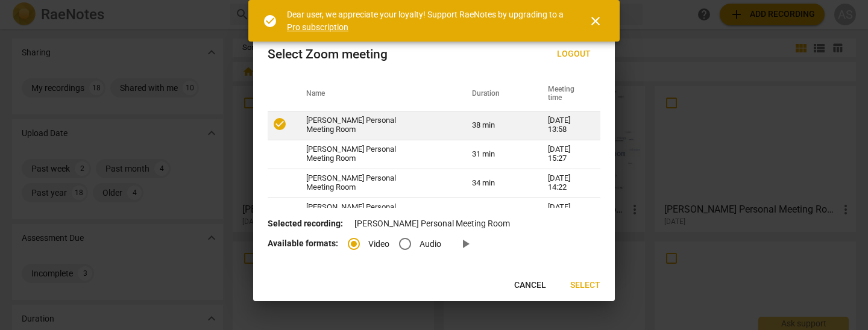 This screenshot has width=868, height=330. I want to click on th: Duration, so click(495, 94).